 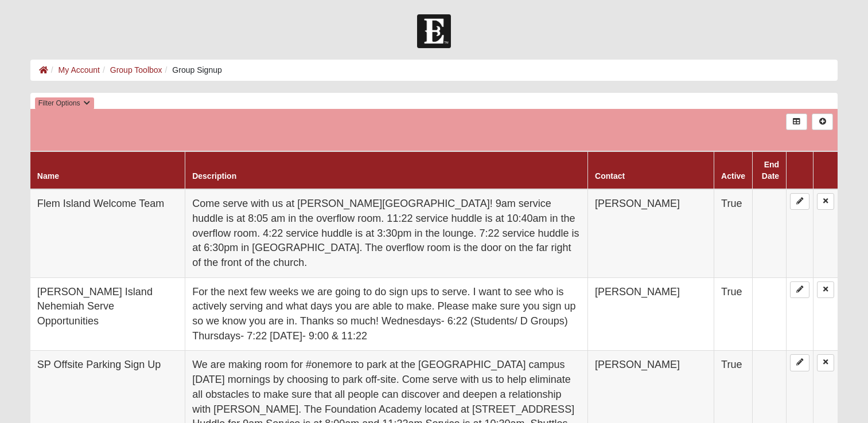 What do you see at coordinates (769, 170) in the screenshot?
I see `th: End Date` at bounding box center [769, 170].